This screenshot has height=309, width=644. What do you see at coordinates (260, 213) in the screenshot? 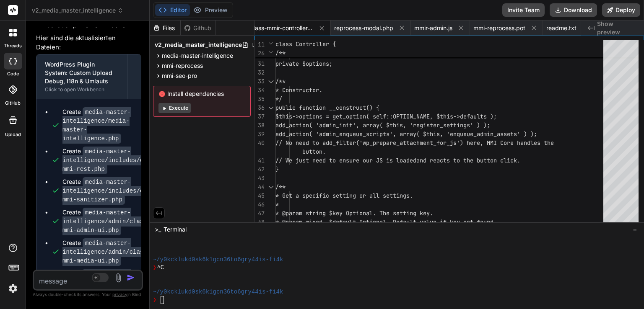
I see `div: 47` at bounding box center [260, 213].